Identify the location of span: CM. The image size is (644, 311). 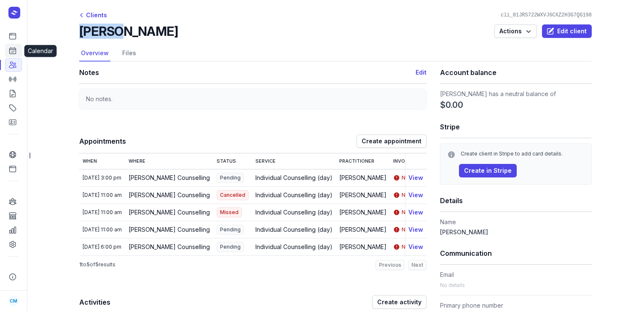
(14, 301).